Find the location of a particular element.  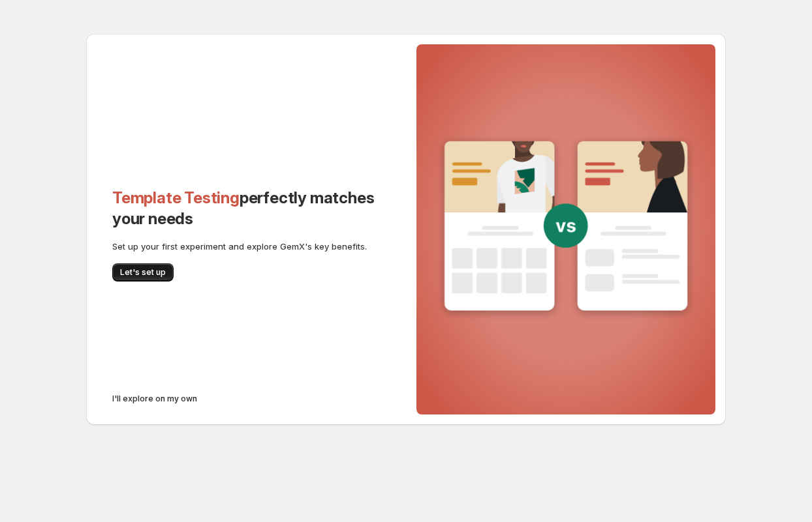

span: Template Testing is located at coordinates (176, 198).